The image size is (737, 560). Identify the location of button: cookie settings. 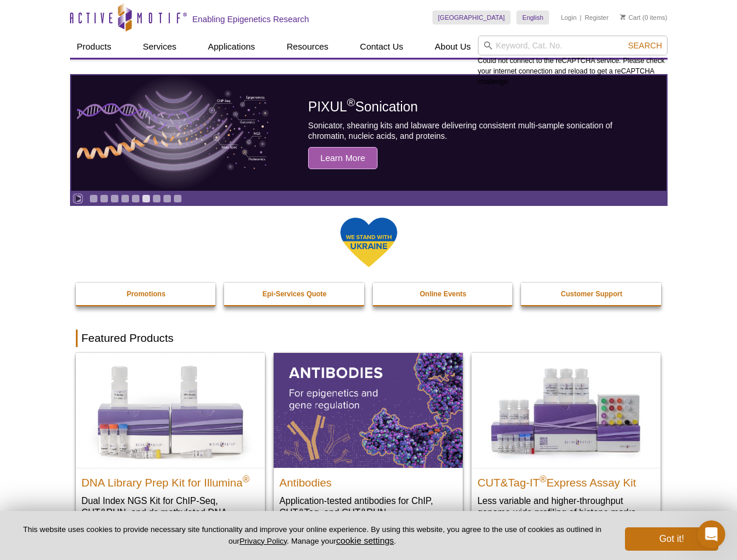
(365, 540).